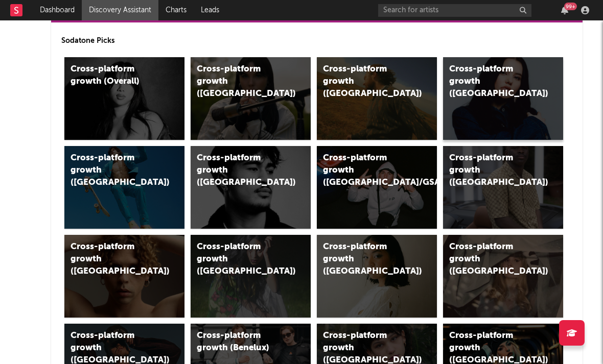 This screenshot has height=364, width=603. I want to click on button: 99+, so click(565, 10).